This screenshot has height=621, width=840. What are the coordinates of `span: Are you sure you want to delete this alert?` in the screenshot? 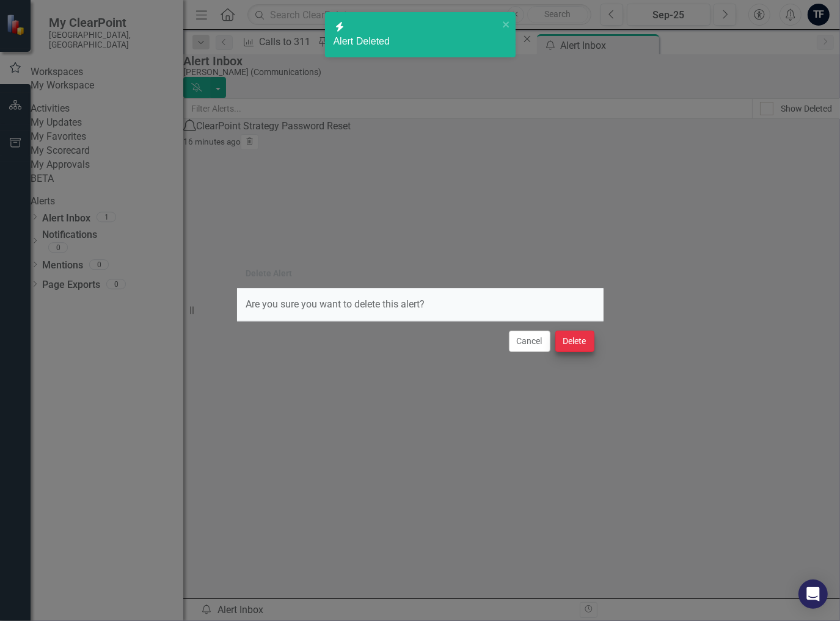 It's located at (335, 304).